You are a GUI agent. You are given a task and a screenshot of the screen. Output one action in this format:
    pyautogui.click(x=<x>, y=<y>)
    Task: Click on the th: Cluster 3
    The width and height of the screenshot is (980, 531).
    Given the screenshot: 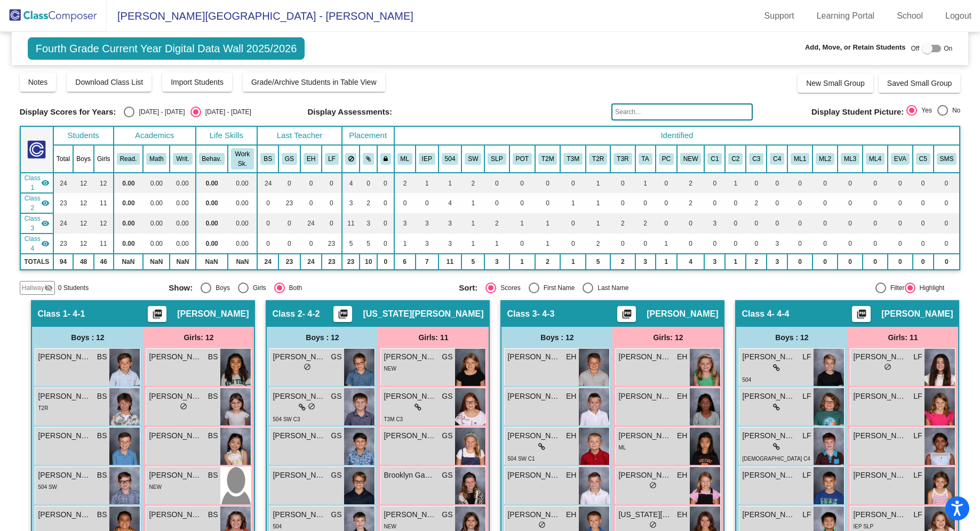 What is the action you would take?
    pyautogui.click(x=756, y=159)
    